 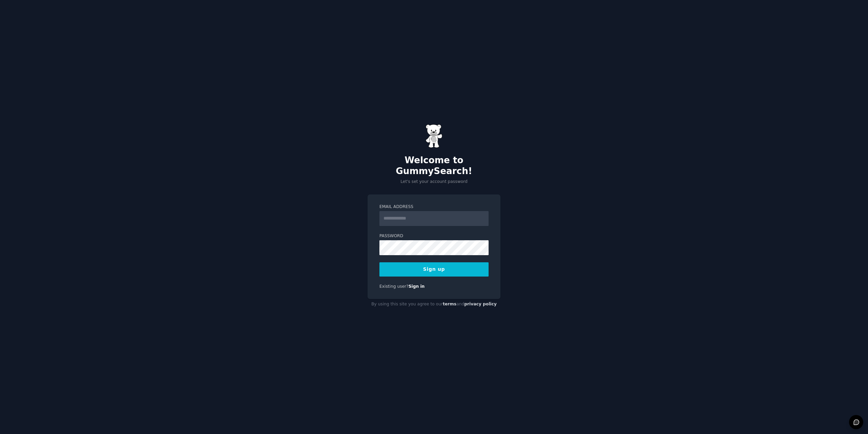 I want to click on img: Gummy Bear, so click(x=434, y=136).